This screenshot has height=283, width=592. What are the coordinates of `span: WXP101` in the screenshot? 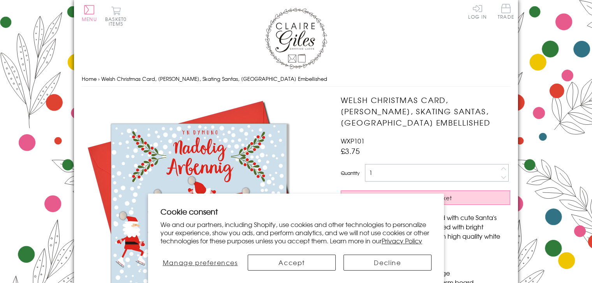 It's located at (352, 141).